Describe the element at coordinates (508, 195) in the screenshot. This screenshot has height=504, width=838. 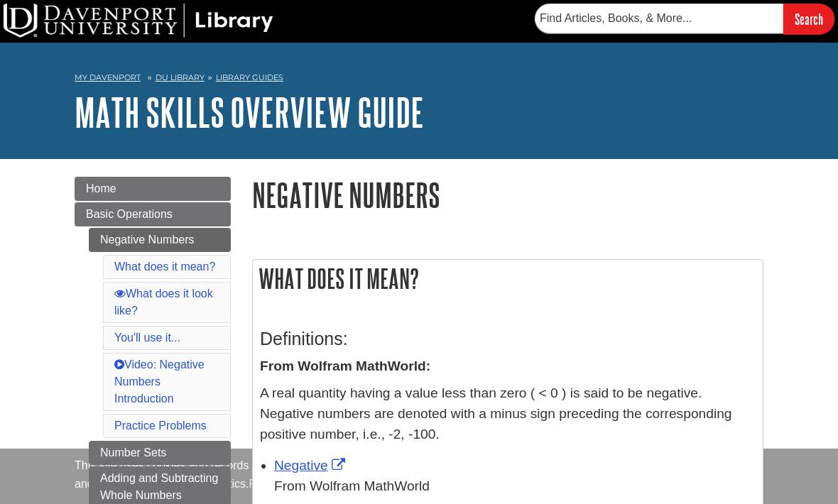
I see `h1: Negative Numbers` at that location.